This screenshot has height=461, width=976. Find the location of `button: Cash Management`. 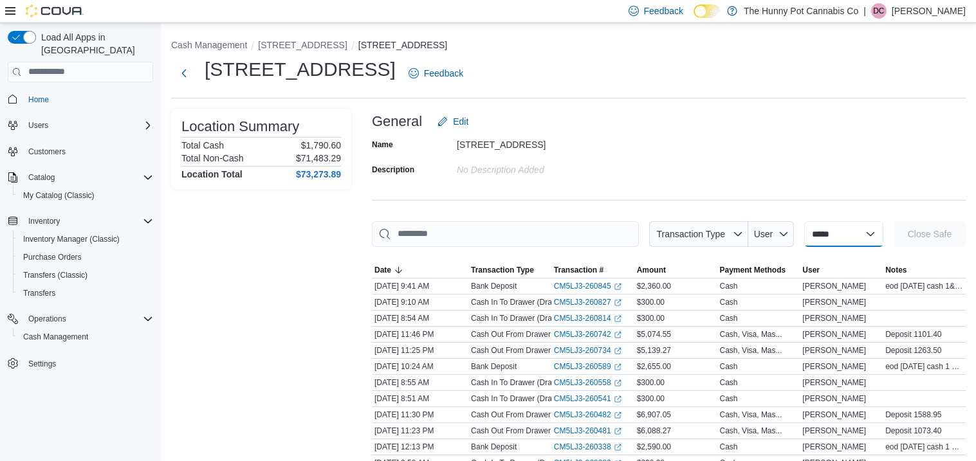

button: Cash Management is located at coordinates (86, 337).